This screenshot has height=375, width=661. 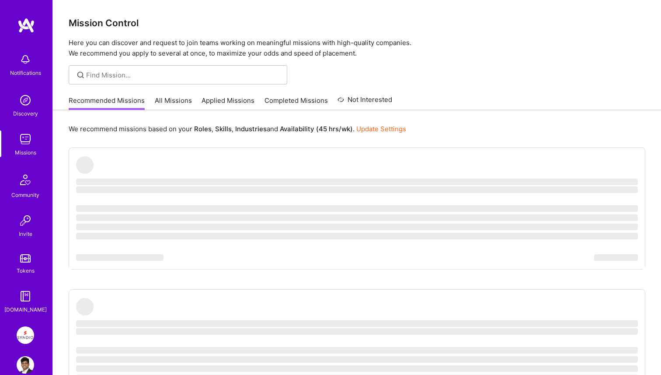 I want to click on b: Skills, so click(x=223, y=129).